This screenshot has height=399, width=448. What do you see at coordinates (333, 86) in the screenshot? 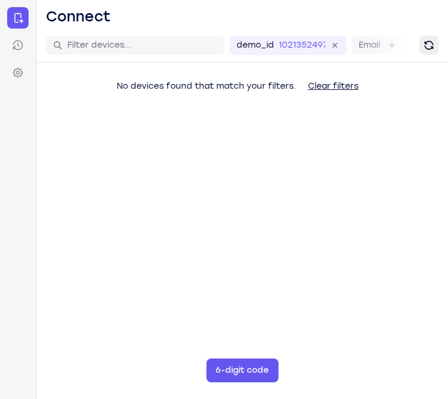
I see `button: Clear filters` at bounding box center [333, 86].